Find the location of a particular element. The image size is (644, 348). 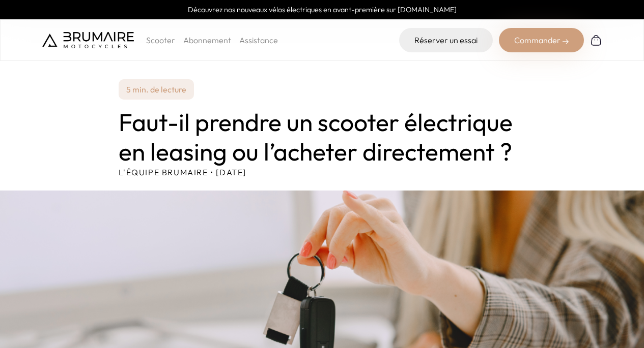

img: right-arrow-2.png is located at coordinates (566, 42).